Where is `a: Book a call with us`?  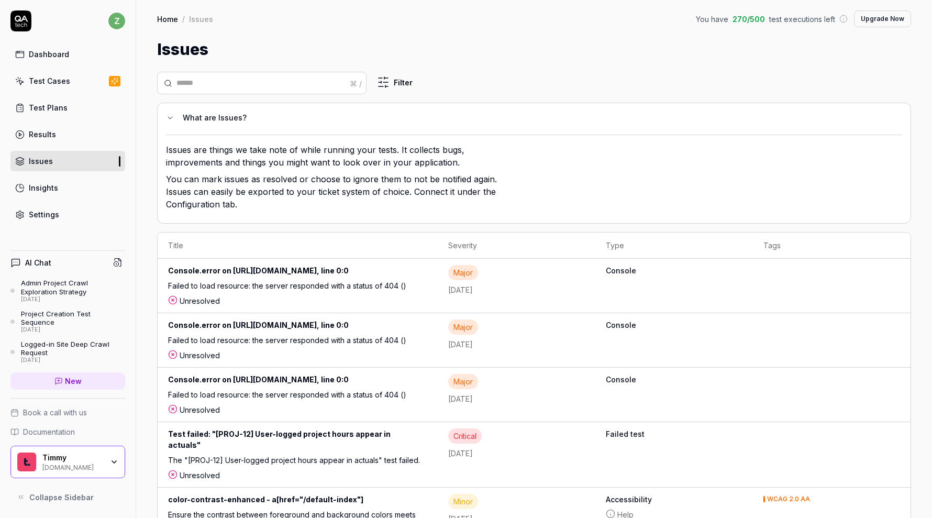 a: Book a call with us is located at coordinates (68, 412).